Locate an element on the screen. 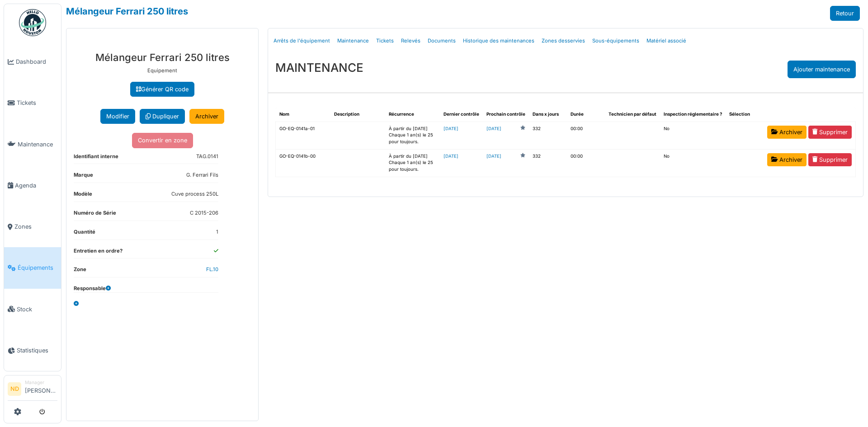 This screenshot has width=868, height=427. a: FL.10 is located at coordinates (212, 269).